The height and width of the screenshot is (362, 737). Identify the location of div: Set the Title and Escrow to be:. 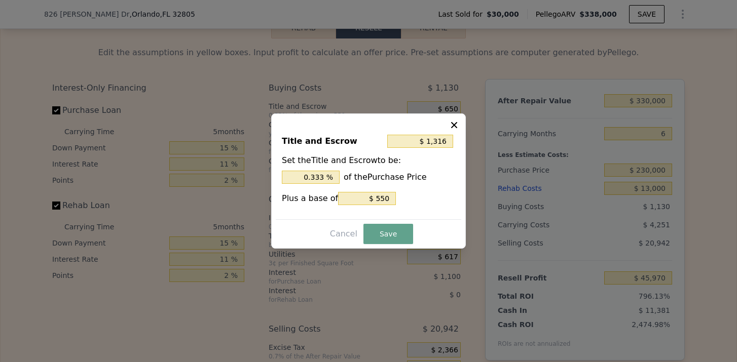
(368, 169).